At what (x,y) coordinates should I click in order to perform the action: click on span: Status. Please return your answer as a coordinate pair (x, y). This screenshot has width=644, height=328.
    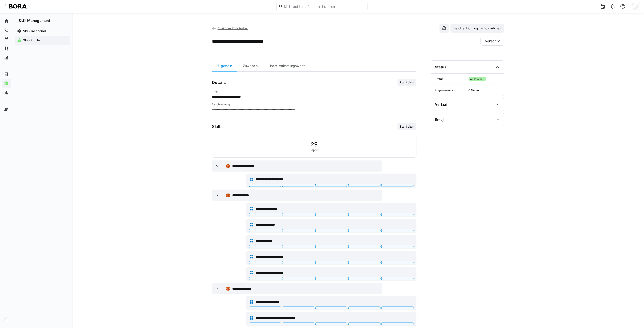
    Looking at the image, I should click on (451, 79).